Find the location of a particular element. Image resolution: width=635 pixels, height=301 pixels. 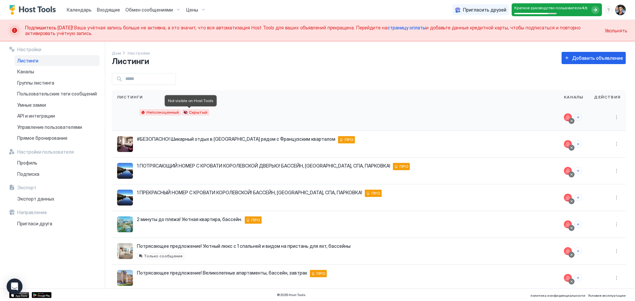

font: Пригласи друга is located at coordinates (35, 223).